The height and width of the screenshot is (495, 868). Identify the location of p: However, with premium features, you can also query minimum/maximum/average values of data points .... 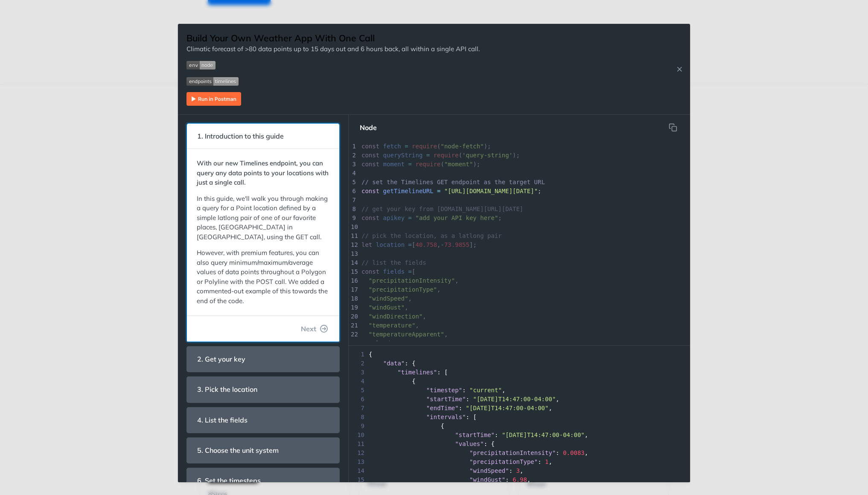
(263, 277).